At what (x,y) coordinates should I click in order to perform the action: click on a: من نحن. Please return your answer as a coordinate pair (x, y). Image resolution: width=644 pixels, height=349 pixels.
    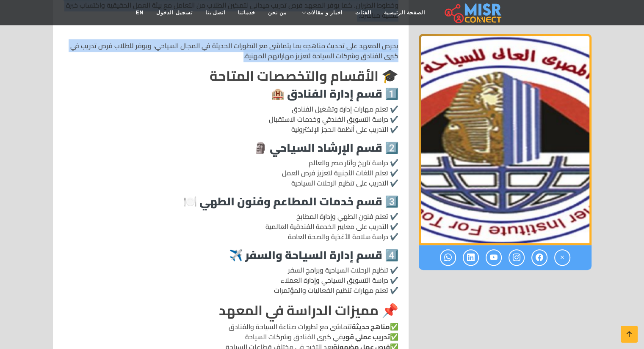
    Looking at the image, I should click on (277, 12).